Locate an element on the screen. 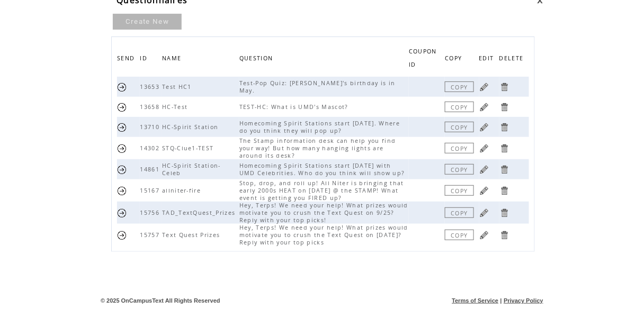  span: HC-Spirit Station-Celeb is located at coordinates (191, 169).